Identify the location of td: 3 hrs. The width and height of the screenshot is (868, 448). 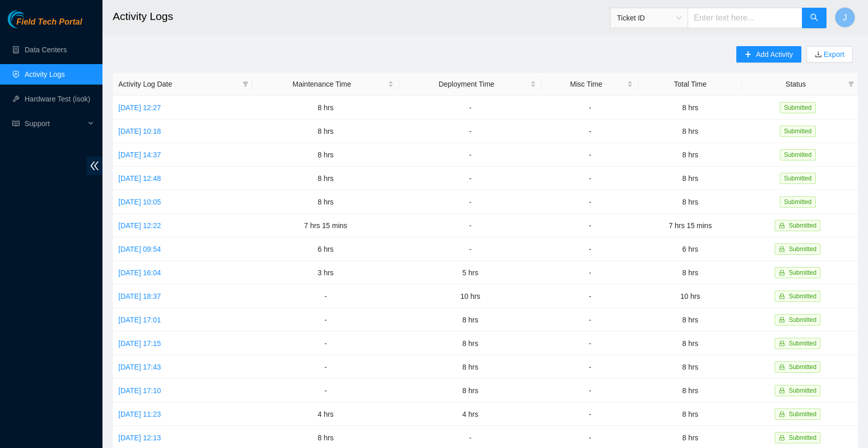
(326, 273).